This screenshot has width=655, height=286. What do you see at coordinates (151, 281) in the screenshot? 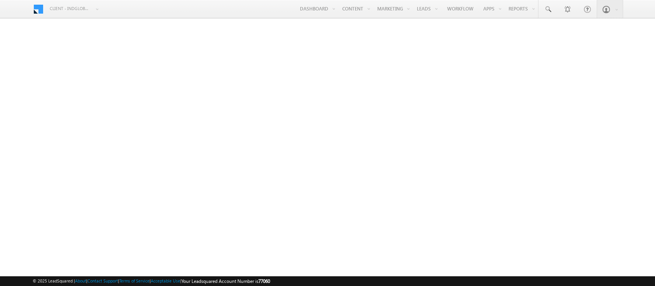
I see `span: © 2025 LeadSquared | | | | |` at bounding box center [151, 281].